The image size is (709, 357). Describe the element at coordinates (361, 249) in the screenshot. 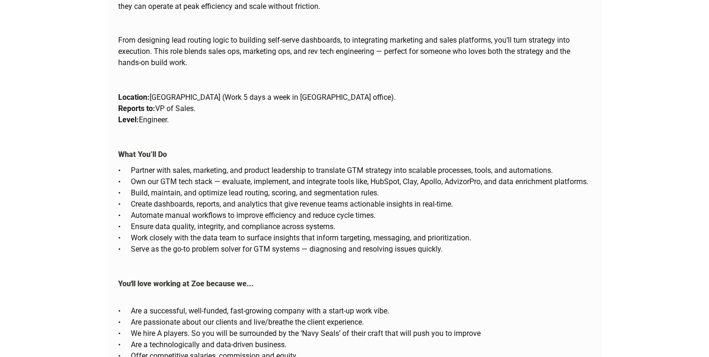

I see `p: Serve as the go-to problem solver for GTM systems — diagnosing and resolving issues quickly.` at that location.